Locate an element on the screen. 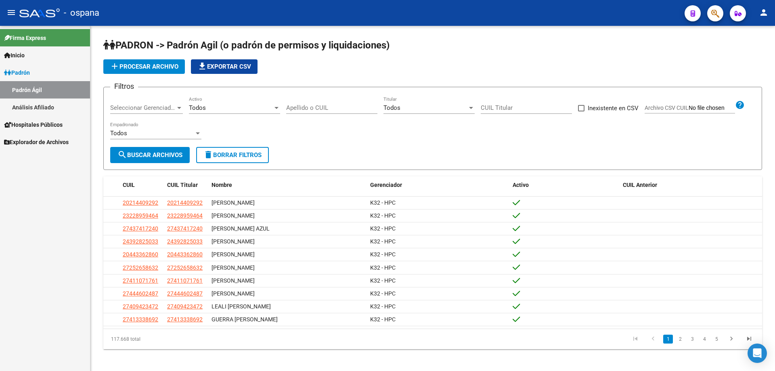 The image size is (775, 371). div: Open Intercom Messenger is located at coordinates (757, 353).